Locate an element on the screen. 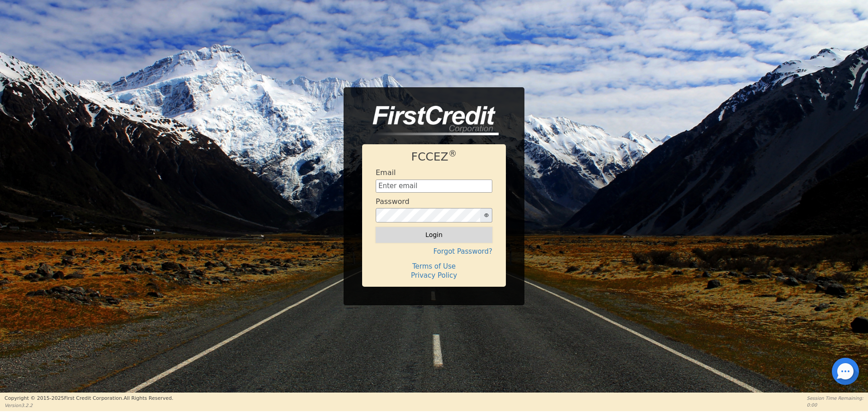 The height and width of the screenshot is (412, 868). img: logo-CMu_cnol.png is located at coordinates (430, 121).